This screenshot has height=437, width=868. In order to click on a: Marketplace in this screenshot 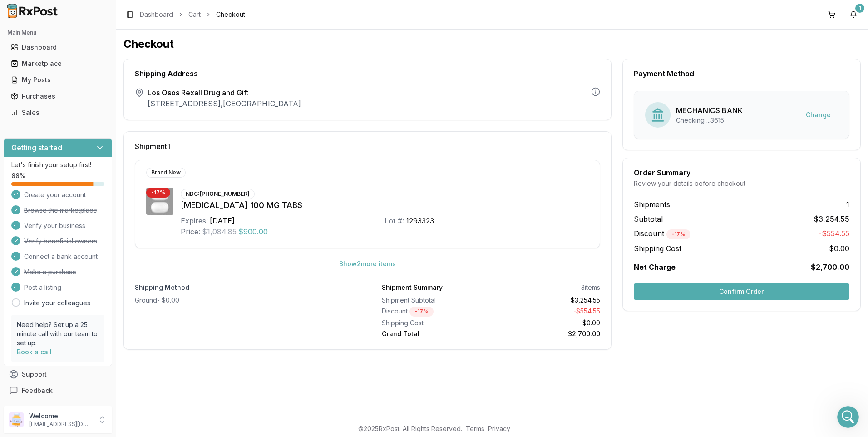, I will do `click(58, 64)`.